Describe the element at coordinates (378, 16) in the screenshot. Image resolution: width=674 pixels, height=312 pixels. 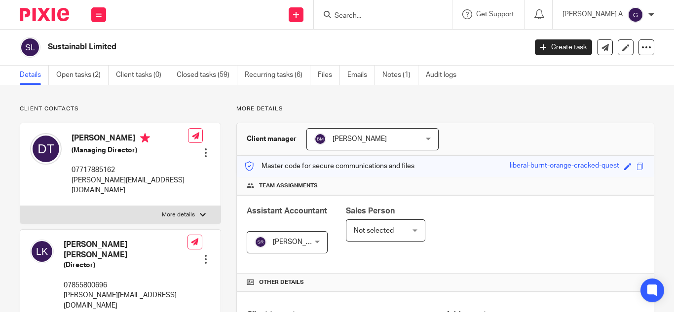
I see `input: Search` at that location.